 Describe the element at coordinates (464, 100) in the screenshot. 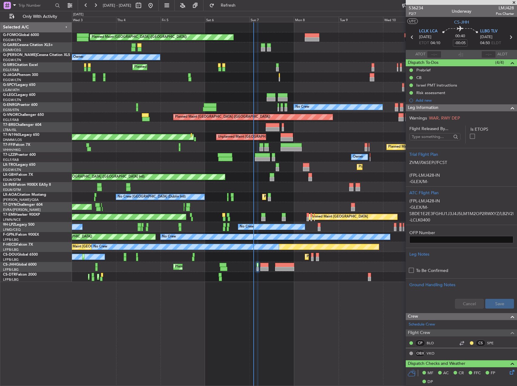

I see `div: Add new` at that location.